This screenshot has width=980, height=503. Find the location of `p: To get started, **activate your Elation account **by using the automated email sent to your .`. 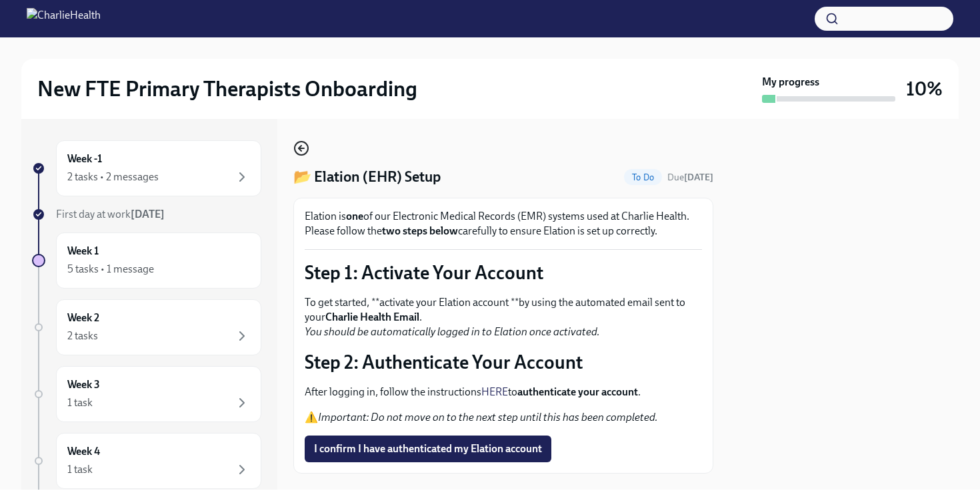

p: To get started, **activate your Elation account **by using the automated email sent to your . is located at coordinates (504, 317).